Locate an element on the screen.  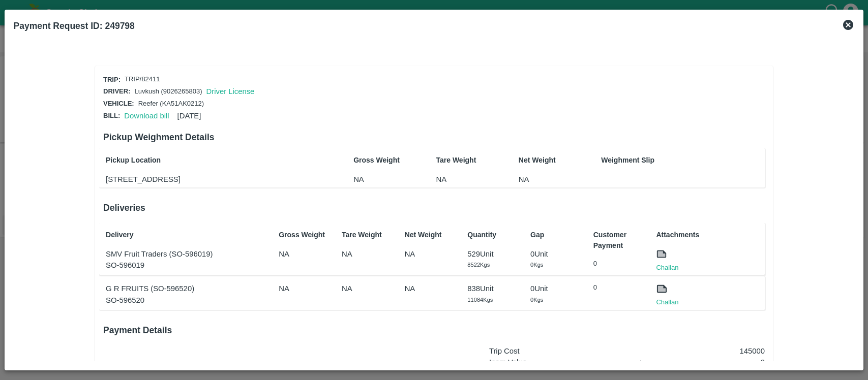
p: Reefer (KA51AK0212) is located at coordinates (171, 104).